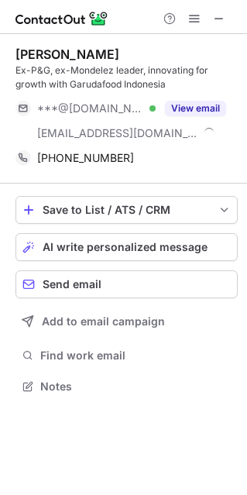 The height and width of the screenshot is (495, 247). What do you see at coordinates (126, 386) in the screenshot?
I see `button: Notes` at bounding box center [126, 386].